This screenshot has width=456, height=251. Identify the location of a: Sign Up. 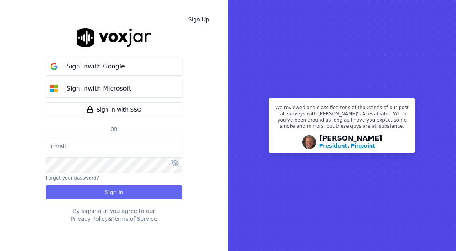
(198, 19).